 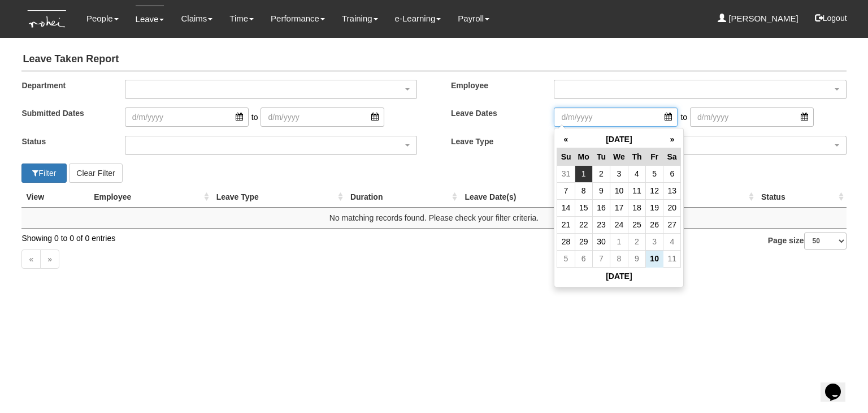 What do you see at coordinates (826, 241) in the screenshot?
I see `select: Page size` at bounding box center [826, 241].